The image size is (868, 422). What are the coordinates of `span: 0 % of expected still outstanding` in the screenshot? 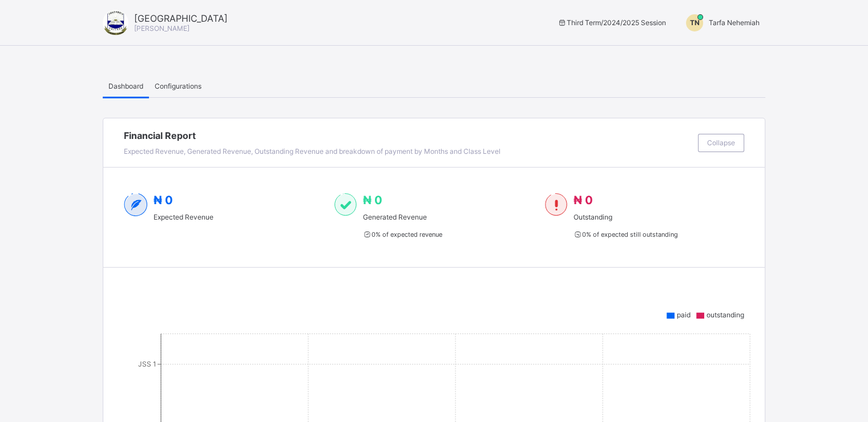 It's located at (625, 234).